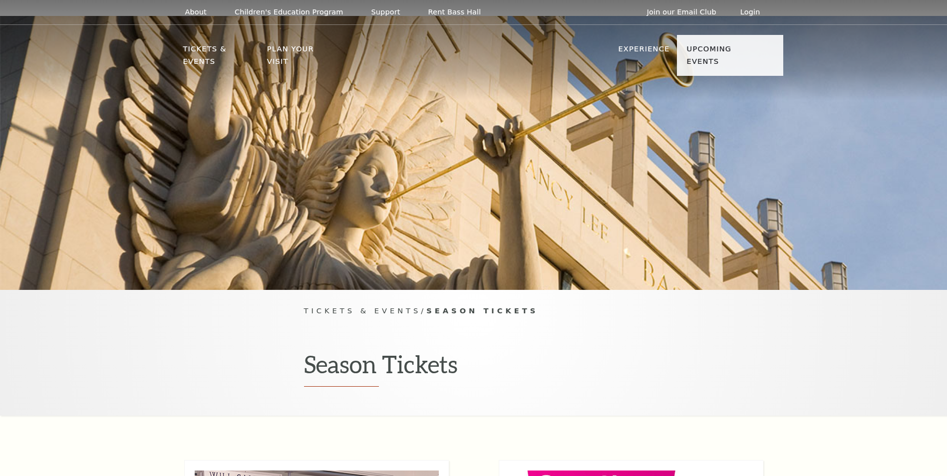  What do you see at coordinates (386, 12) in the screenshot?
I see `p: Support` at bounding box center [386, 12].